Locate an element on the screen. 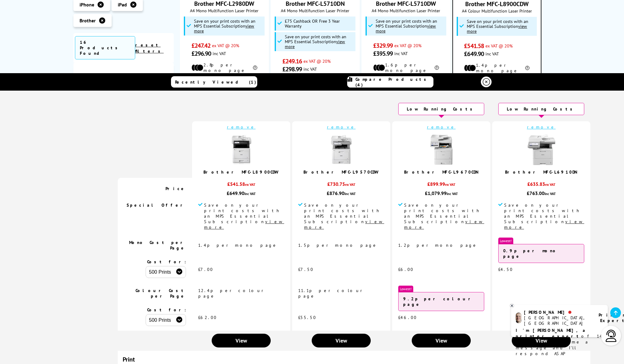  span: £6.00 is located at coordinates (406, 269).